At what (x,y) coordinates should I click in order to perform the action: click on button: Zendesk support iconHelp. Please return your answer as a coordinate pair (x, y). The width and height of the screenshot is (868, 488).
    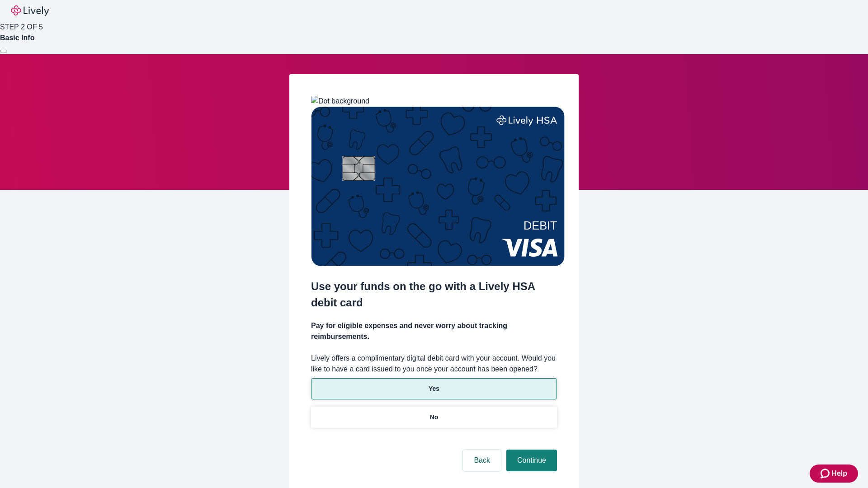
    Looking at the image, I should click on (834, 474).